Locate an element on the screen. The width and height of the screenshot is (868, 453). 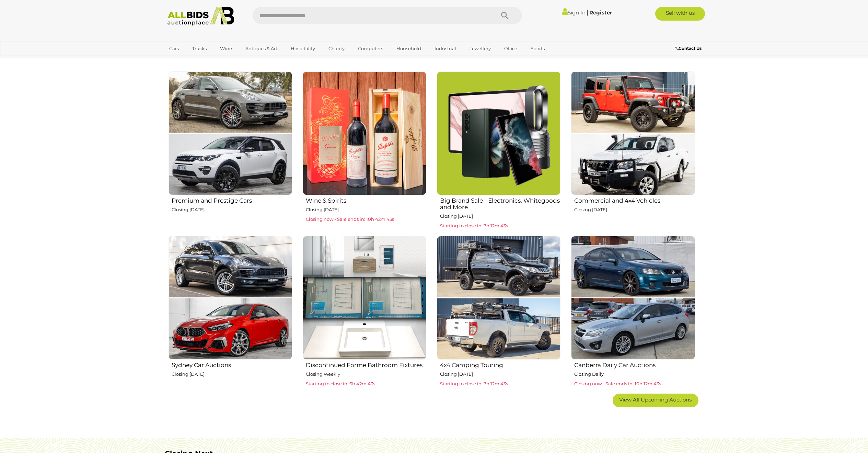
a: Contact Us is located at coordinates (689, 48).